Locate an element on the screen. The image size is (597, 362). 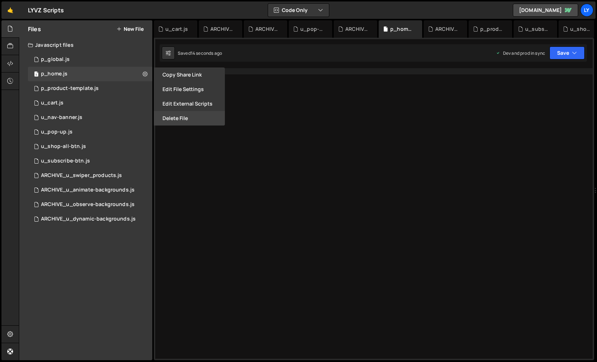
h2: Files is located at coordinates (34, 29).